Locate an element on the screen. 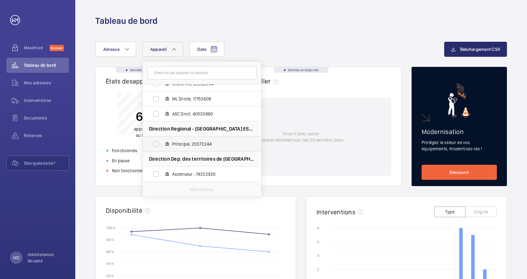 The height and width of the screenshot is (279, 527). text: 96 % is located at coordinates (110, 252).